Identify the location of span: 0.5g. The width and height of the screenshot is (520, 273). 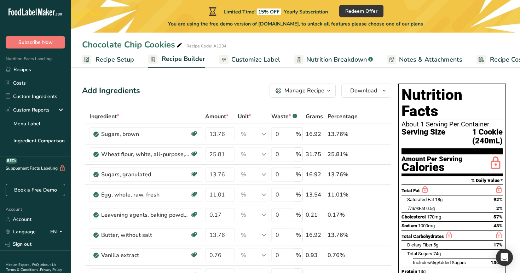
(430, 208).